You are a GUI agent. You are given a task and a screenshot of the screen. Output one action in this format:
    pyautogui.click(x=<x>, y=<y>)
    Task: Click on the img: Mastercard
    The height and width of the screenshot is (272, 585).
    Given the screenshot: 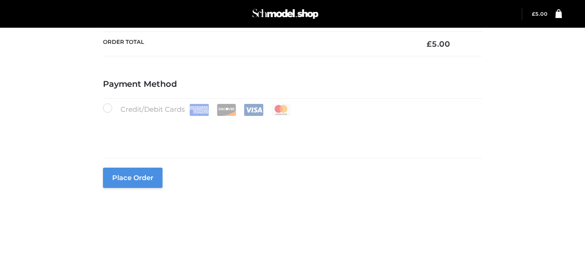 What is the action you would take?
    pyautogui.click(x=281, y=110)
    